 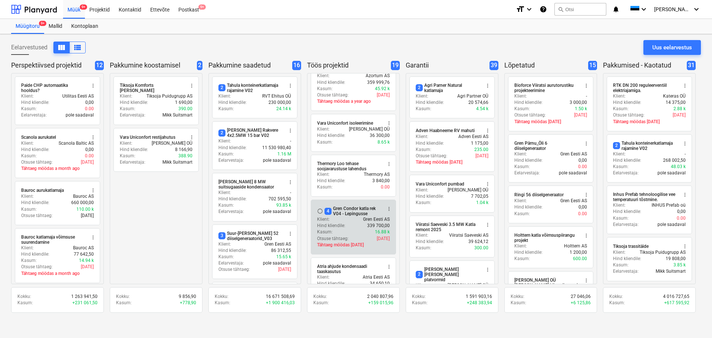 What do you see at coordinates (27, 26) in the screenshot?
I see `div: Müügitoru` at bounding box center [27, 26].